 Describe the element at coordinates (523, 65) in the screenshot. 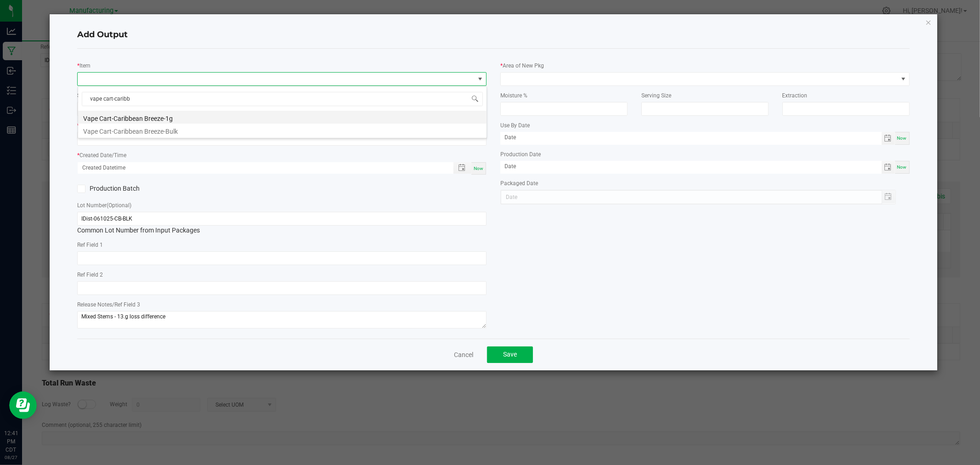

I see `label: Area of New Pkg` at that location.